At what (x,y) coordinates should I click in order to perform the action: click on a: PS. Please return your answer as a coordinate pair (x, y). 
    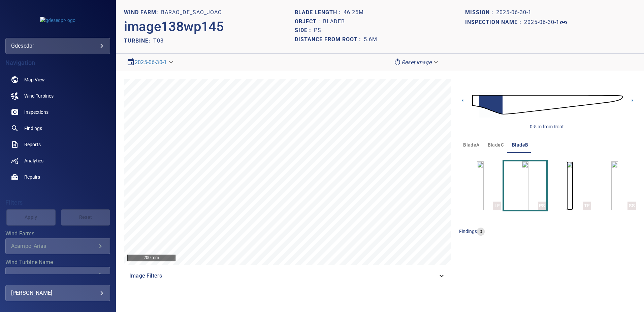
    Looking at the image, I should click on (526, 185).